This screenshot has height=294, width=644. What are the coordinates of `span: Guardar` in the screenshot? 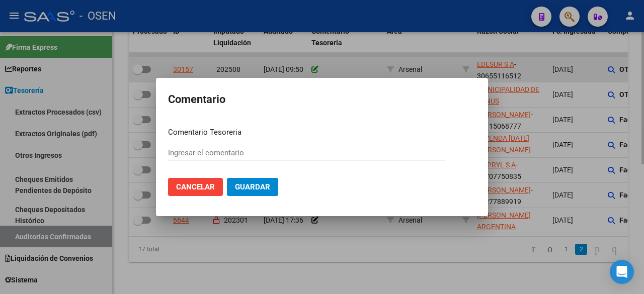 It's located at (253, 187).